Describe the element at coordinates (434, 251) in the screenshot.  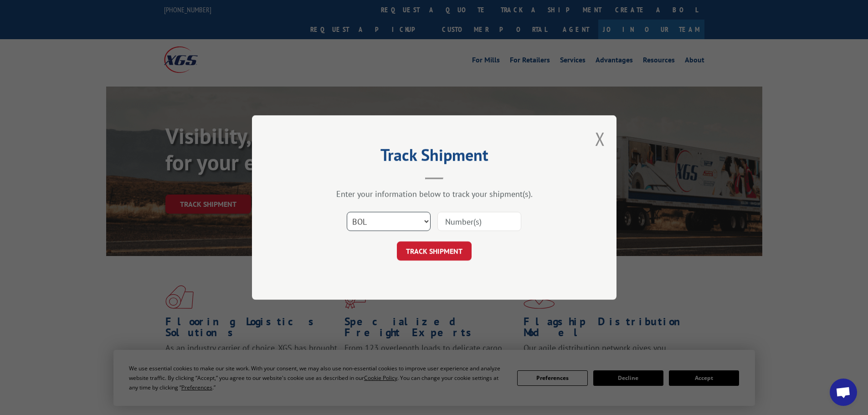
I see `button: TRACK SHIPMENT` at that location.